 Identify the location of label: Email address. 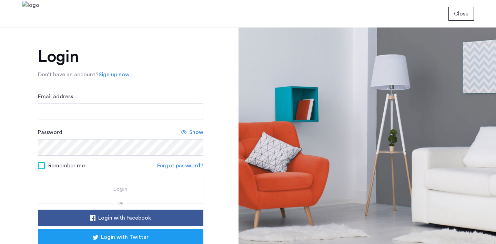
(55, 97).